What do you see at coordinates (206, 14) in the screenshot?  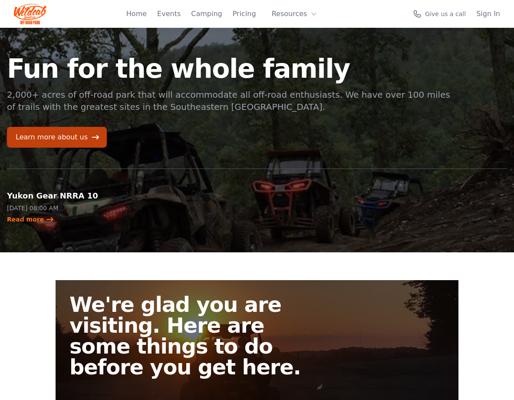 I see `a: Camping` at bounding box center [206, 14].